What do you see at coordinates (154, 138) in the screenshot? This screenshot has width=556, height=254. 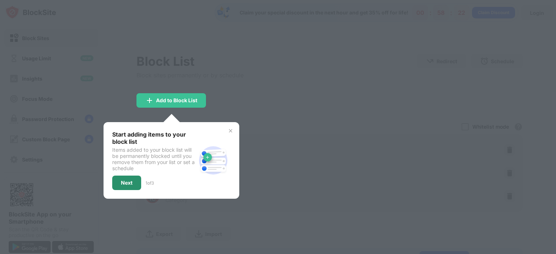 I see `div: Start adding items to your block list` at bounding box center [154, 138].